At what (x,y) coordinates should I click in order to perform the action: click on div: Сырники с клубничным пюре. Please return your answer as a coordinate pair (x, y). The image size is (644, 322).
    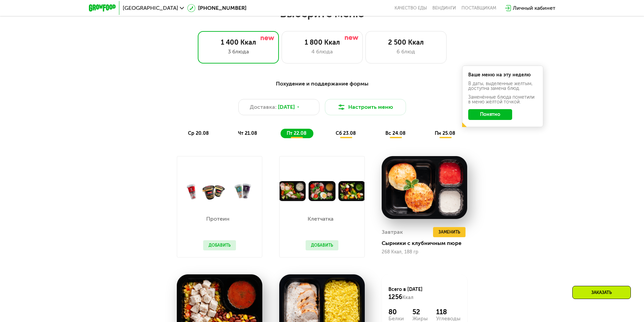
    Looking at the image, I should click on (427, 243).